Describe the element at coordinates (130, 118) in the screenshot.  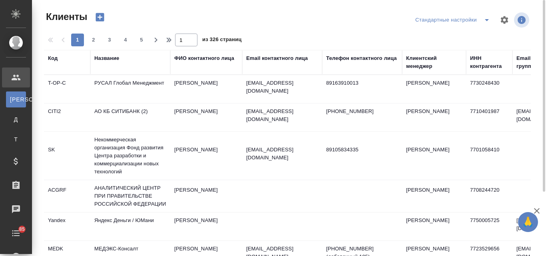
I see `td: АО КБ СИТИБАНК (2)` at that location.